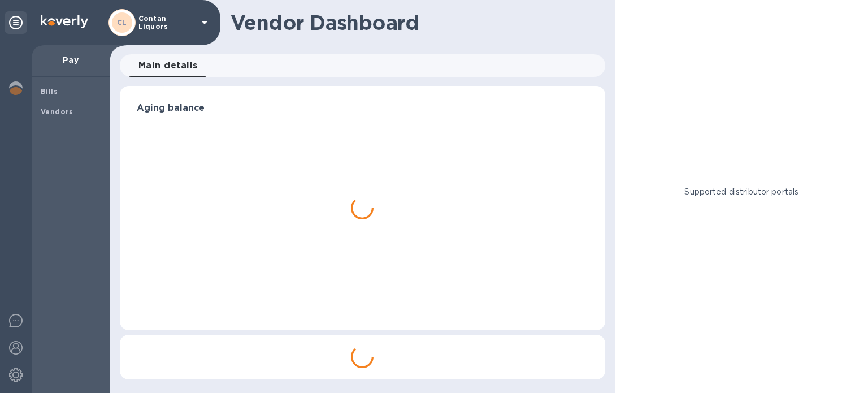  What do you see at coordinates (122, 22) in the screenshot?
I see `b: CL` at bounding box center [122, 22].